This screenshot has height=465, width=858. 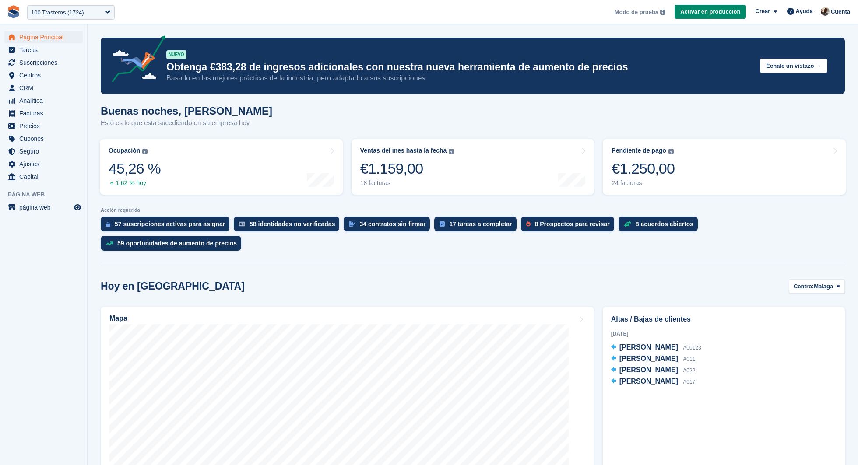 What do you see at coordinates (109, 243) in the screenshot?
I see `img: price_increase_opportunities-93ffe204e8149a01c8c9dc8f82e8f89637d9d84a8eef4429ea346261dce0b2c0.svg` at bounding box center [109, 243].